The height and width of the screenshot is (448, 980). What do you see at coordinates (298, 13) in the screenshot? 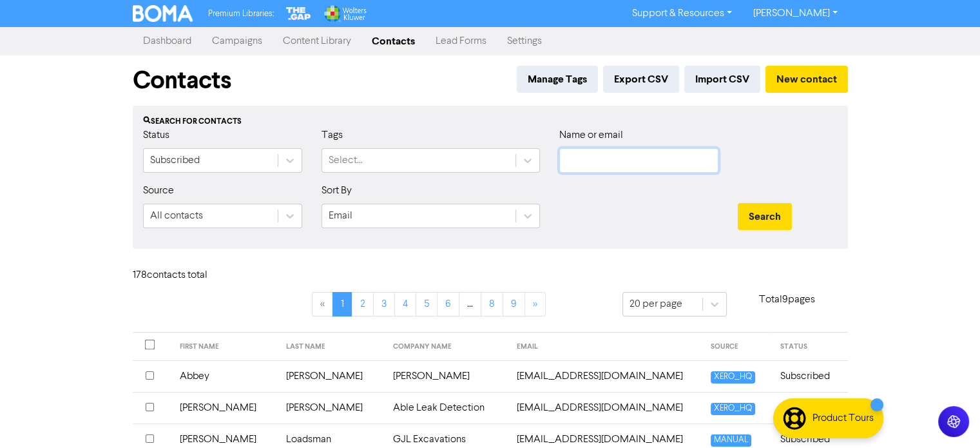
I see `img: The Gap` at bounding box center [298, 13].